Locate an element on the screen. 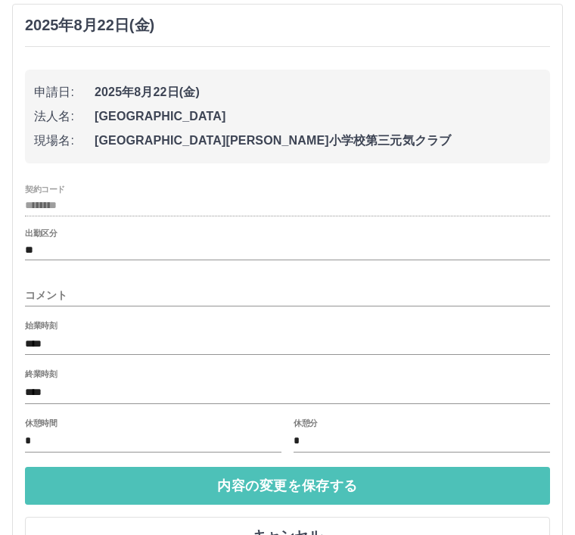 This screenshot has width=575, height=535. span: 2025年8月22日(金) is located at coordinates (318, 92).